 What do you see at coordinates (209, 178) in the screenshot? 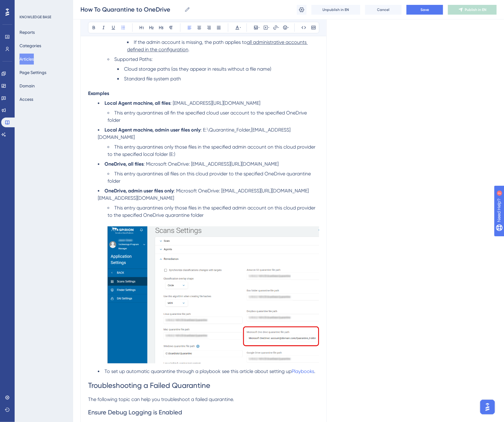
I see `span: This entry quarantines all files on this cloud provider to the specified OneDrive quarantine folder` at bounding box center [209, 178].